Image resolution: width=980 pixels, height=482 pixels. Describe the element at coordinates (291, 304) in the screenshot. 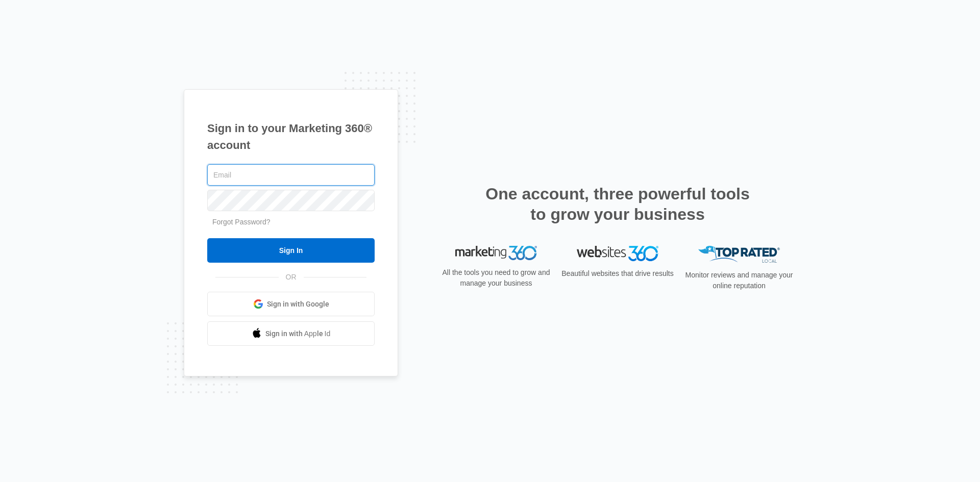

I see `a: Sign in with Google` at that location.